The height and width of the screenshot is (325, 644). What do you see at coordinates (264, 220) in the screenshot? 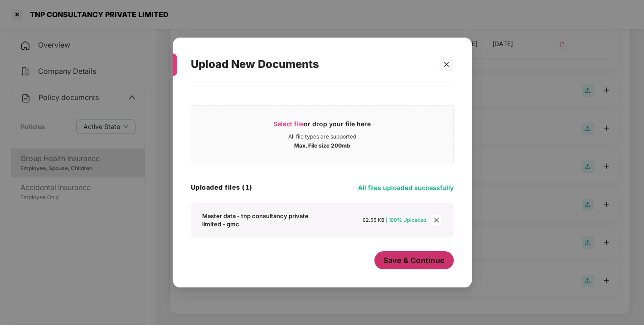
I see `div: Master data - tnp consultancy private limited - gmc` at bounding box center [264, 220].